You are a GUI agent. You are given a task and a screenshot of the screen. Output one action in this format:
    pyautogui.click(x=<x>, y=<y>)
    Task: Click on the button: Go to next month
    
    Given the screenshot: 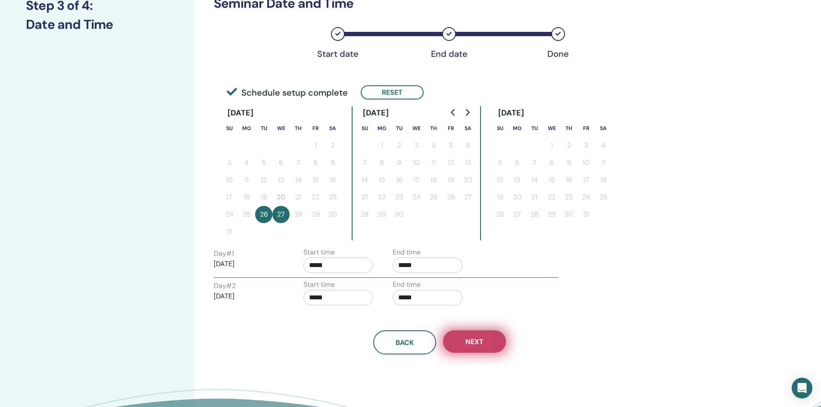 What is the action you would take?
    pyautogui.click(x=467, y=113)
    